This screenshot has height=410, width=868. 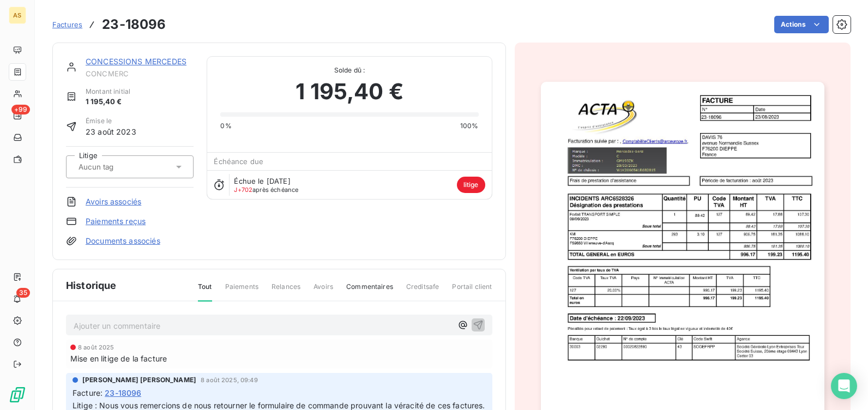 What do you see at coordinates (123, 241) in the screenshot?
I see `a: Documents associés` at bounding box center [123, 241].